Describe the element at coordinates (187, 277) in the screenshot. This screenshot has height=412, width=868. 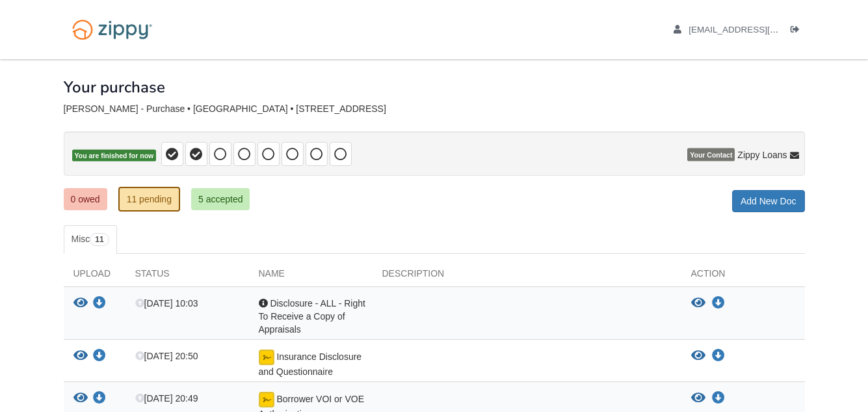
I see `div: Status` at that location.